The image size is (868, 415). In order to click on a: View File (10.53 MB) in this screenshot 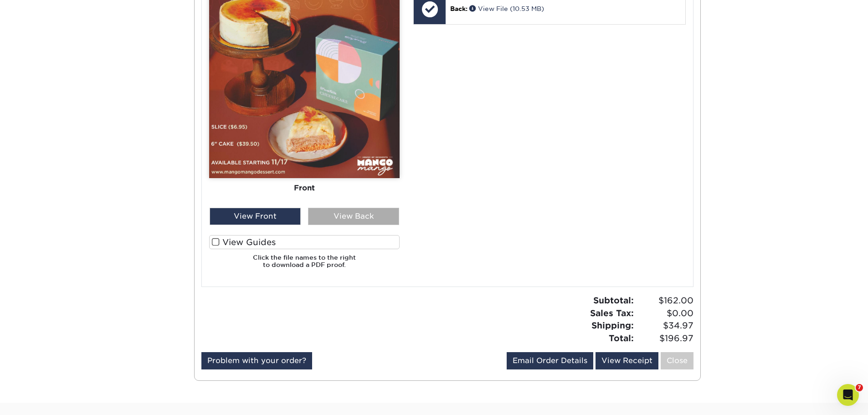, I will do `click(506, 9)`.